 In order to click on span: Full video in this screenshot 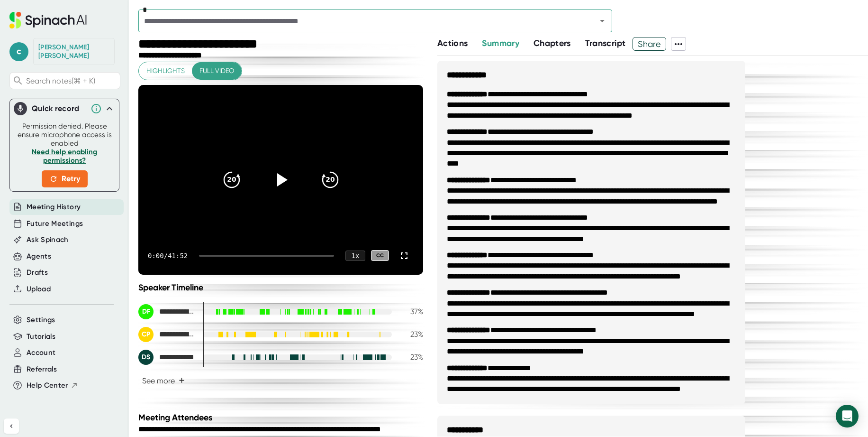, I will do `click(217, 70)`.